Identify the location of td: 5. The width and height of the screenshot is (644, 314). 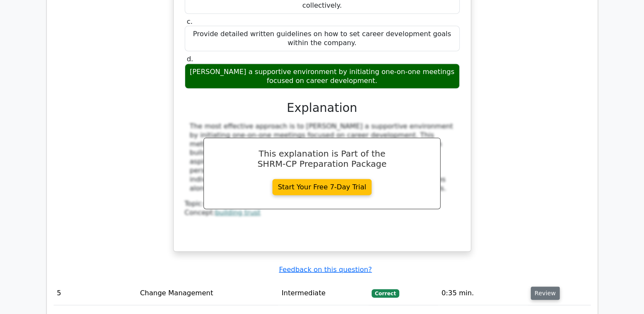
(95, 293).